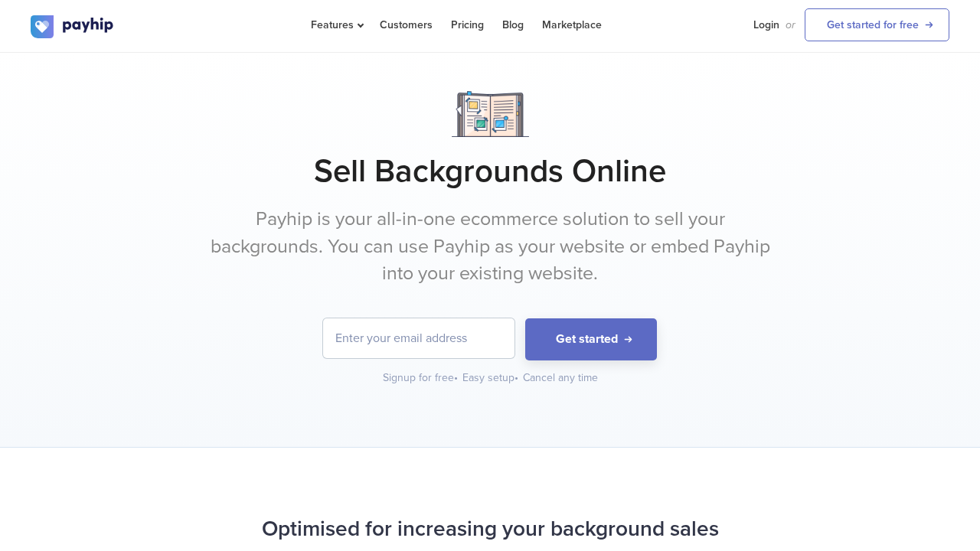 The image size is (980, 551). What do you see at coordinates (490, 247) in the screenshot?
I see `p: Payhip is your all-in-one ecommerce solution to sell your backgrounds. You can use Payhip as your...` at bounding box center [490, 247].